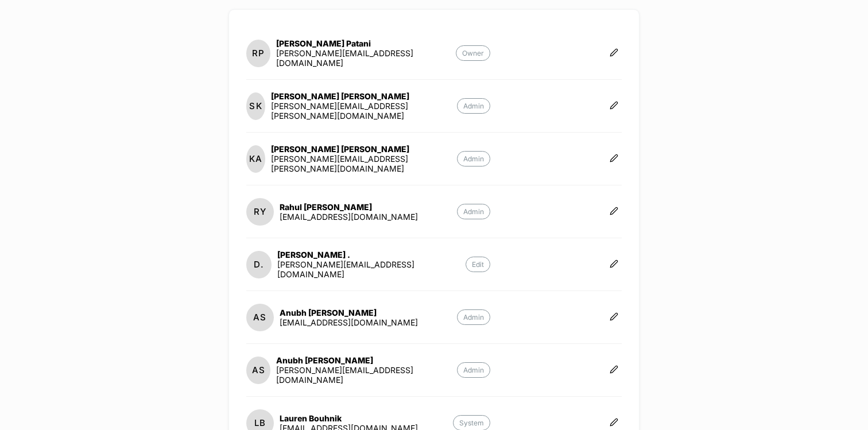  I want to click on p: RP, so click(258, 53).